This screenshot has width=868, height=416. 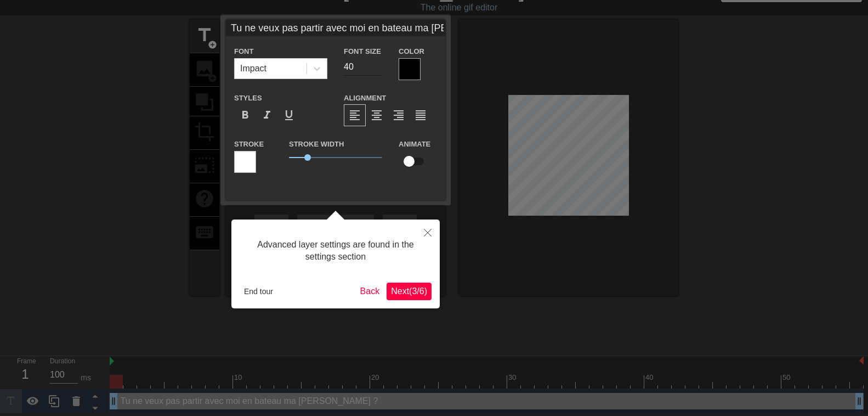 What do you see at coordinates (267, 115) in the screenshot?
I see `span: format_italic` at bounding box center [267, 115].